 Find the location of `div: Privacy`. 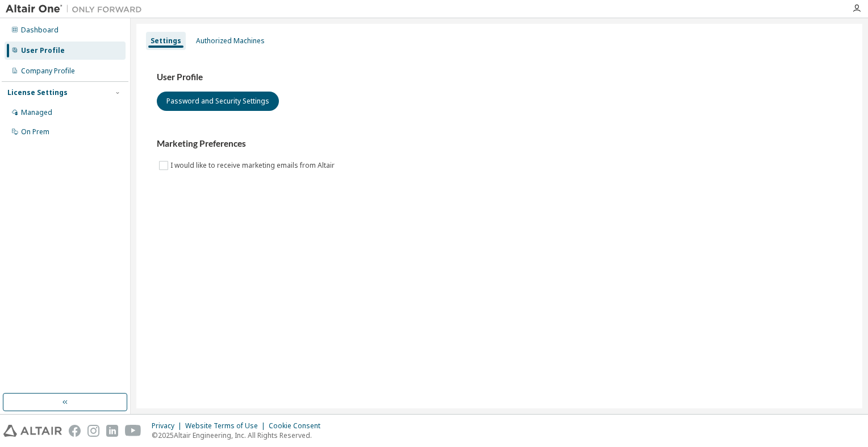

div: Privacy is located at coordinates (168, 426).